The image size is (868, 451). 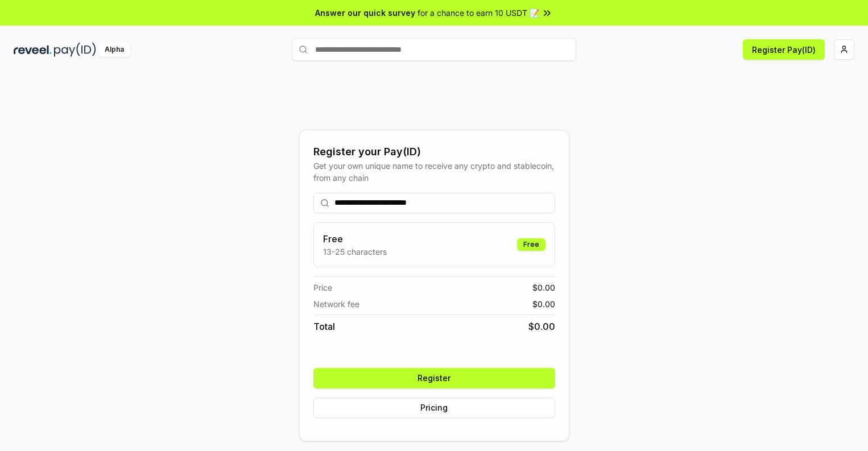 What do you see at coordinates (336, 303) in the screenshot?
I see `span: Network fee` at bounding box center [336, 303].